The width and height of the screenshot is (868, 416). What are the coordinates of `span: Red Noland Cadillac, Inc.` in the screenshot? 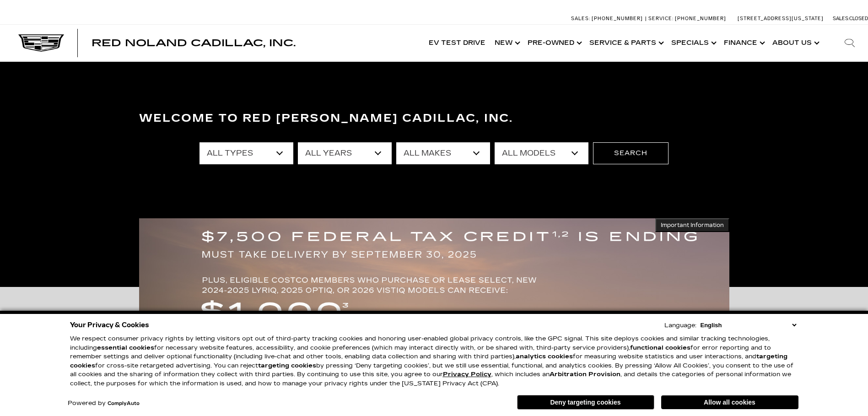 It's located at (194, 43).